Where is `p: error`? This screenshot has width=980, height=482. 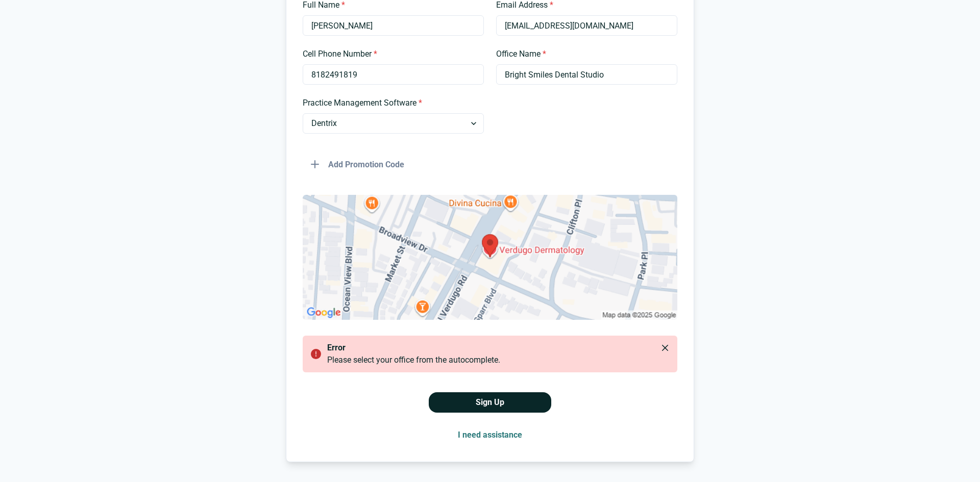 p: error is located at coordinates (496, 348).